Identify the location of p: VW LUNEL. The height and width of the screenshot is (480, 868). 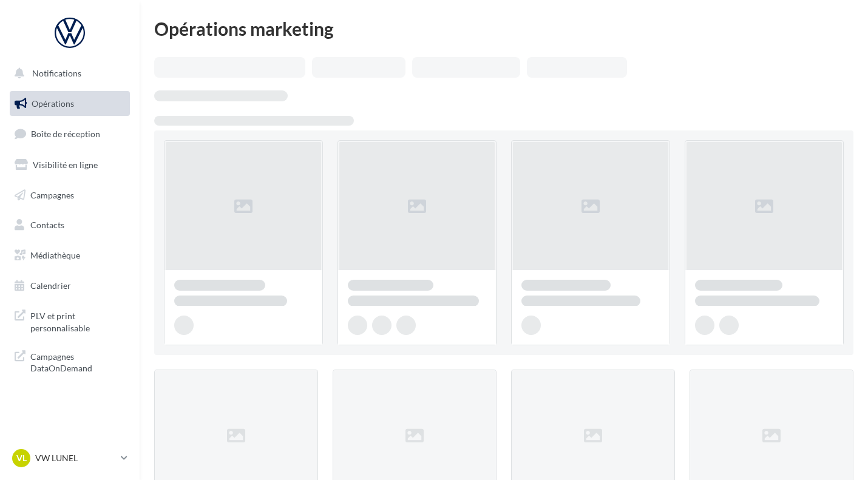
(75, 458).